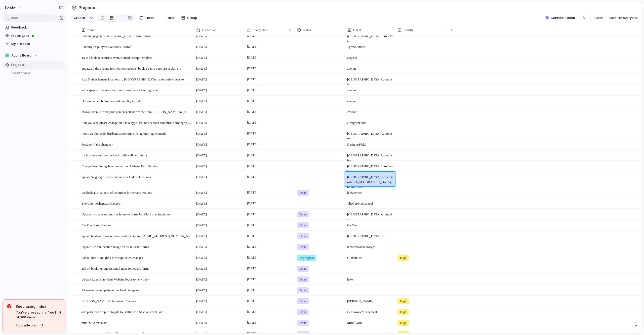  Describe the element at coordinates (599, 18) in the screenshot. I see `span: Clear` at that location.